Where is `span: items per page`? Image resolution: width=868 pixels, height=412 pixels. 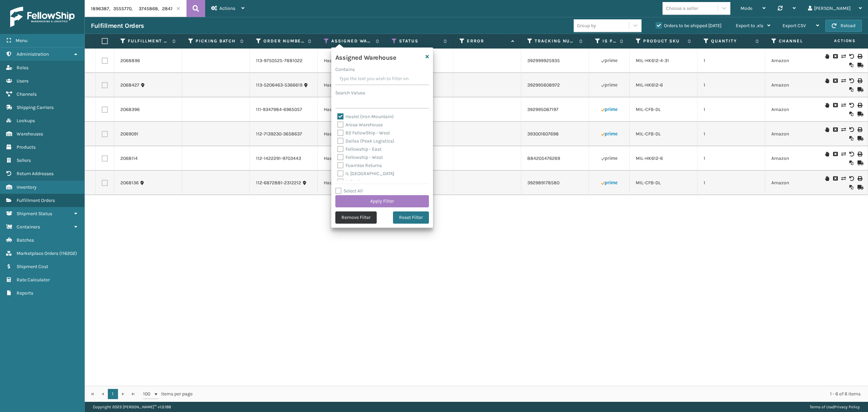 span: items per page is located at coordinates (168, 394).